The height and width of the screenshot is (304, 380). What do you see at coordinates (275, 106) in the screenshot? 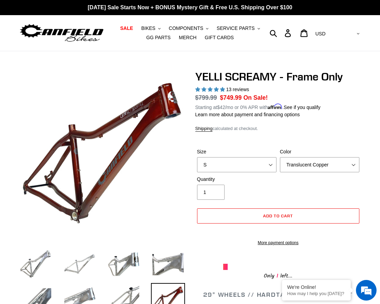
I see `span: Affirm` at bounding box center [275, 106].